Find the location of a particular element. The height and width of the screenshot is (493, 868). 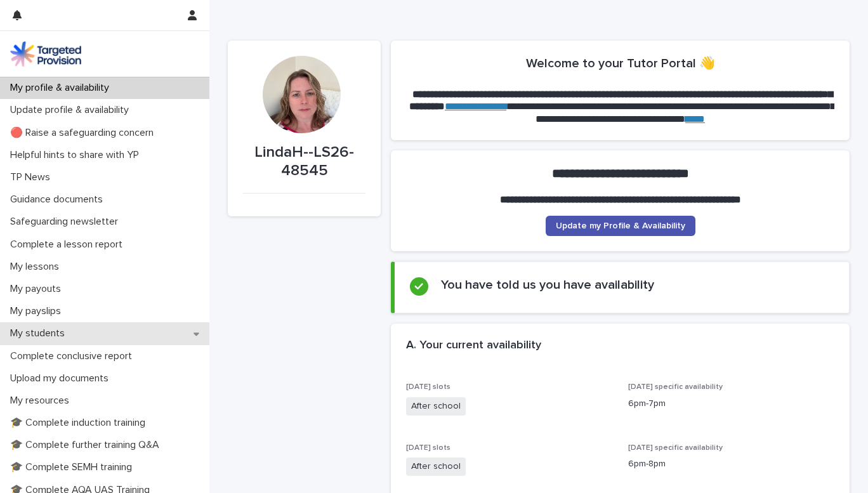

p: My lessons is located at coordinates (37, 266).